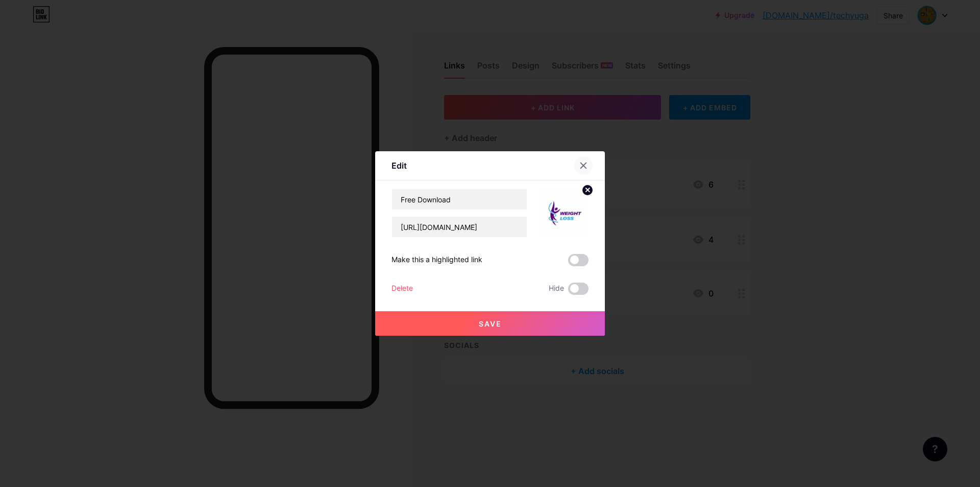  Describe the element at coordinates (459, 227) in the screenshot. I see `input: URL` at that location.